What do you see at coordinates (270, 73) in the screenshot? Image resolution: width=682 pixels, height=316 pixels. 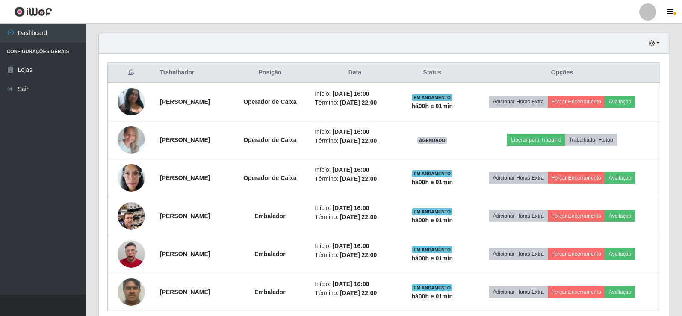 I see `th: Posição` at bounding box center [270, 73].